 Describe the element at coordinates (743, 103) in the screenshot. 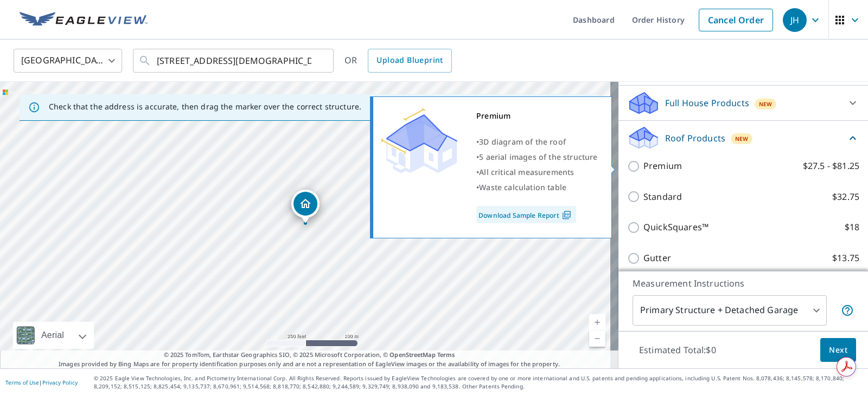

I see `div: Full House ProductsNew` at that location.